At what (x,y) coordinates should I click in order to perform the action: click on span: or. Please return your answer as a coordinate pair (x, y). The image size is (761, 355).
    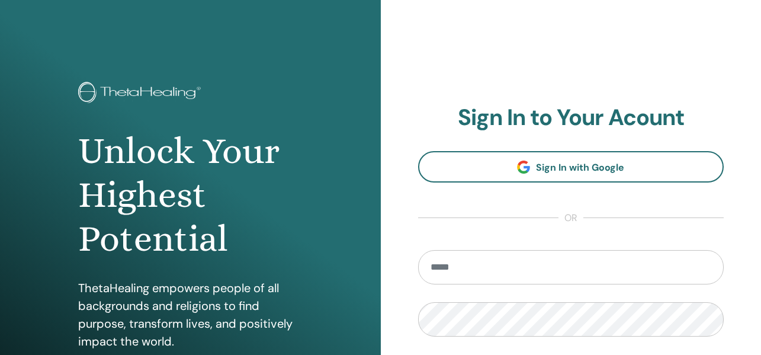
    Looking at the image, I should click on (571, 218).